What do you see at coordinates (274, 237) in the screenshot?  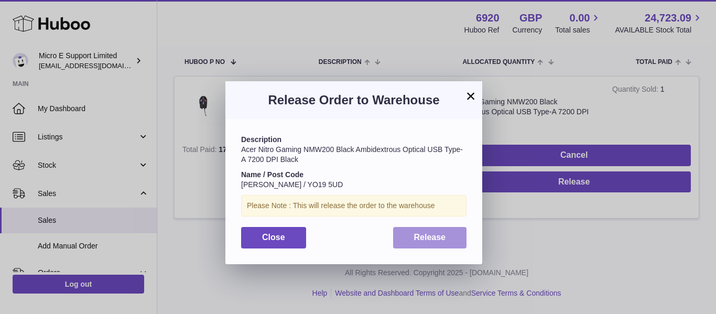 I see `button: Close` at bounding box center [274, 237].